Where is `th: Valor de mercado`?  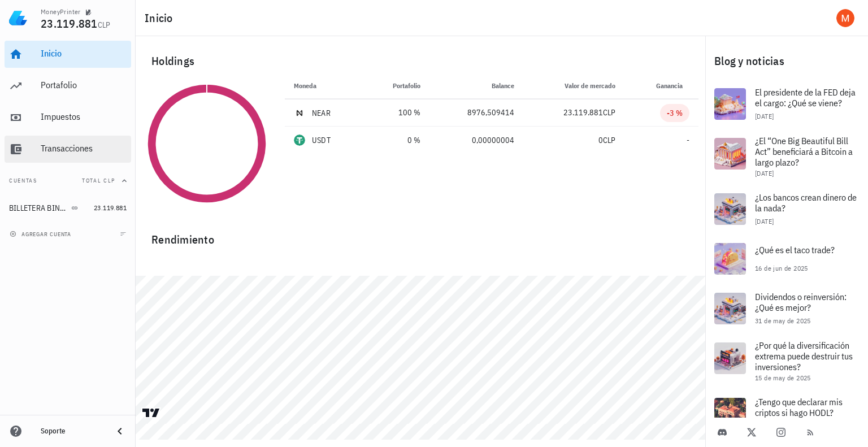
th: Valor de mercado is located at coordinates (574, 86).